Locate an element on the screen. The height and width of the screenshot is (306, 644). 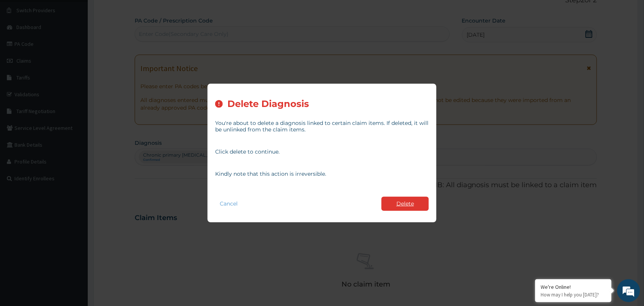
h2: Delete Diagnosis is located at coordinates (268, 104).